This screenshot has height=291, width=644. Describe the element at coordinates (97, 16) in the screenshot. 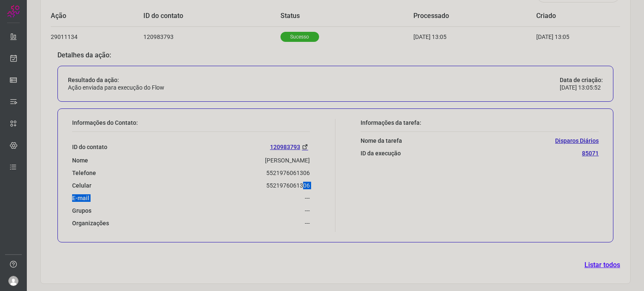

I see `td: Ação` at that location.